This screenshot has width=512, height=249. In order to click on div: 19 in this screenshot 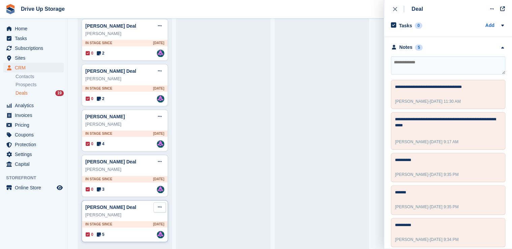, I will do `click(59, 93)`.